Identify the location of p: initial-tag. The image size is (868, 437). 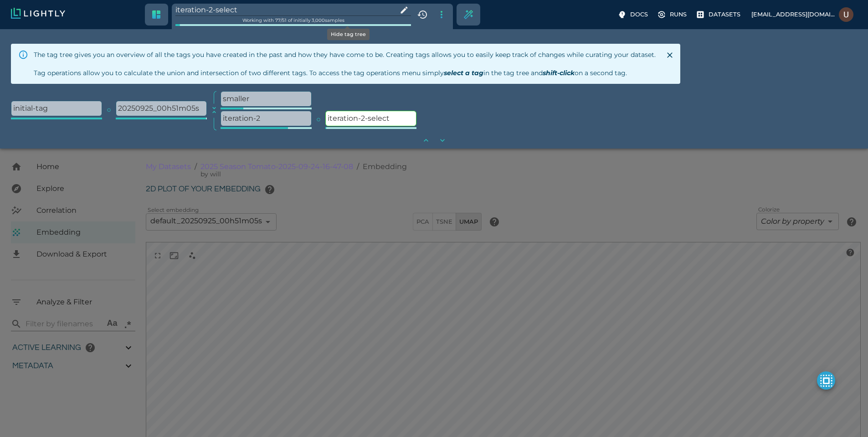
(56, 108).